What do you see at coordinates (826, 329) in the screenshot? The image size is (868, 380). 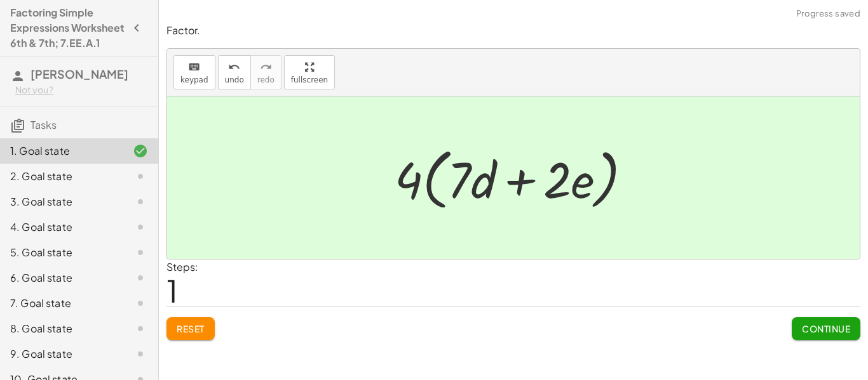 I see `button: Continue` at bounding box center [826, 329].